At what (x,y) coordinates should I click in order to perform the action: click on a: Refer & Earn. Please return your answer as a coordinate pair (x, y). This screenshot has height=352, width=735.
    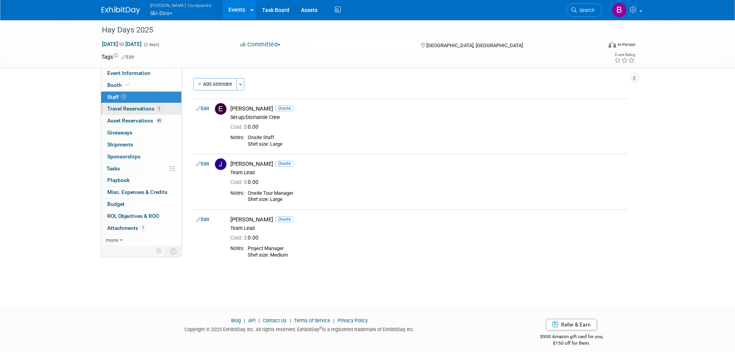
    Looking at the image, I should click on (572, 324).